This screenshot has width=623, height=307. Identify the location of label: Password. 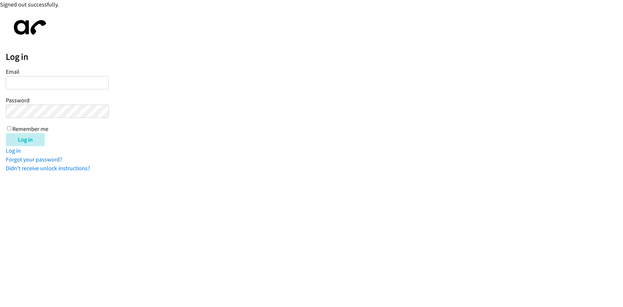
(18, 100).